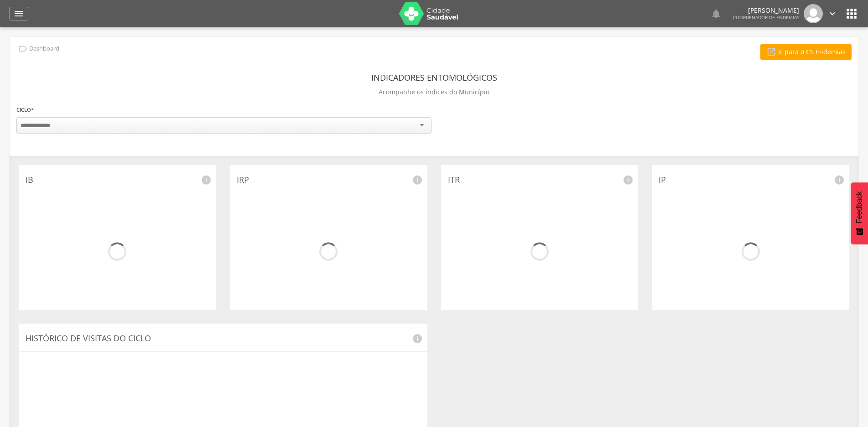 This screenshot has width=868, height=427. What do you see at coordinates (750, 180) in the screenshot?
I see `p: IP` at bounding box center [750, 180].